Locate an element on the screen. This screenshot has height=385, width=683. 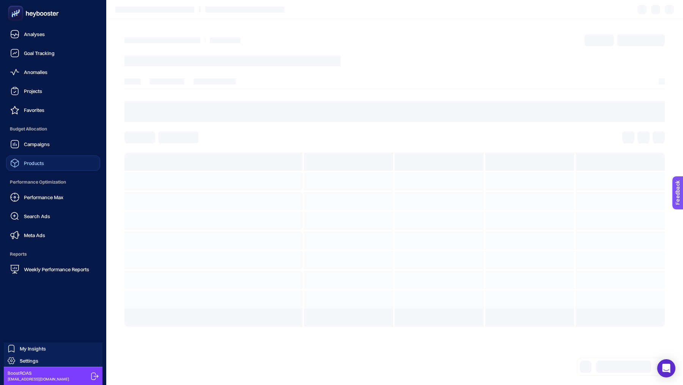
a: Search Ads is located at coordinates (53, 216).